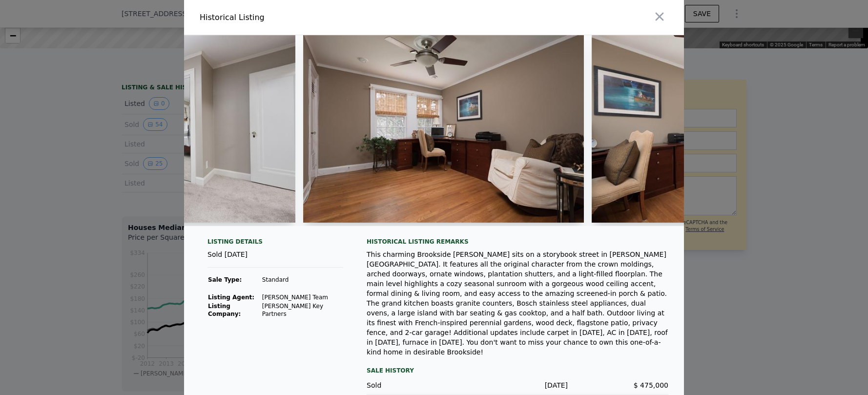  What do you see at coordinates (315, 18) in the screenshot?
I see `div: Historical Listing` at bounding box center [315, 18].